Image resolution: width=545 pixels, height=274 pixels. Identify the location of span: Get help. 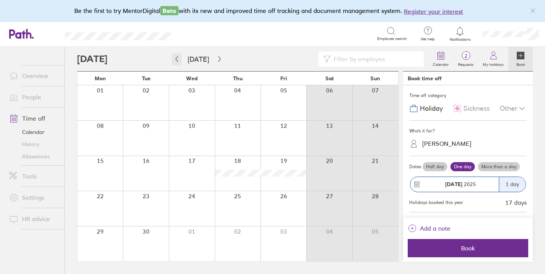
(427, 39).